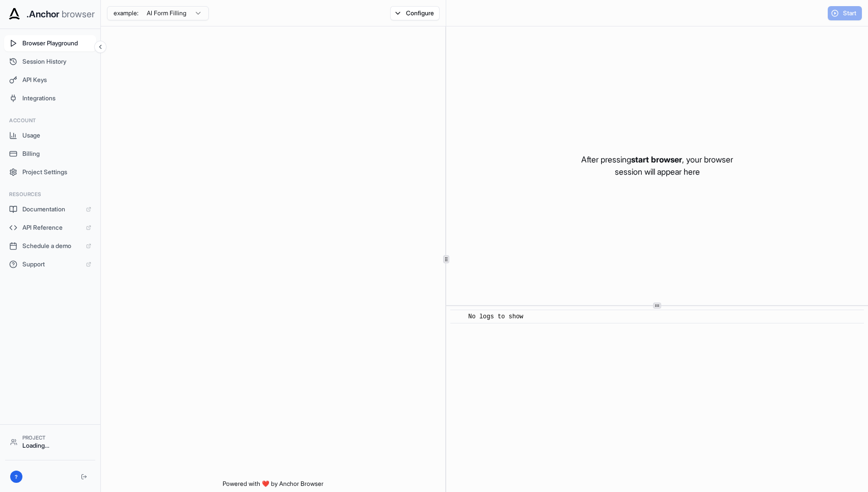 The width and height of the screenshot is (868, 492). Describe the element at coordinates (52, 228) in the screenshot. I see `span: API Reference` at that location.